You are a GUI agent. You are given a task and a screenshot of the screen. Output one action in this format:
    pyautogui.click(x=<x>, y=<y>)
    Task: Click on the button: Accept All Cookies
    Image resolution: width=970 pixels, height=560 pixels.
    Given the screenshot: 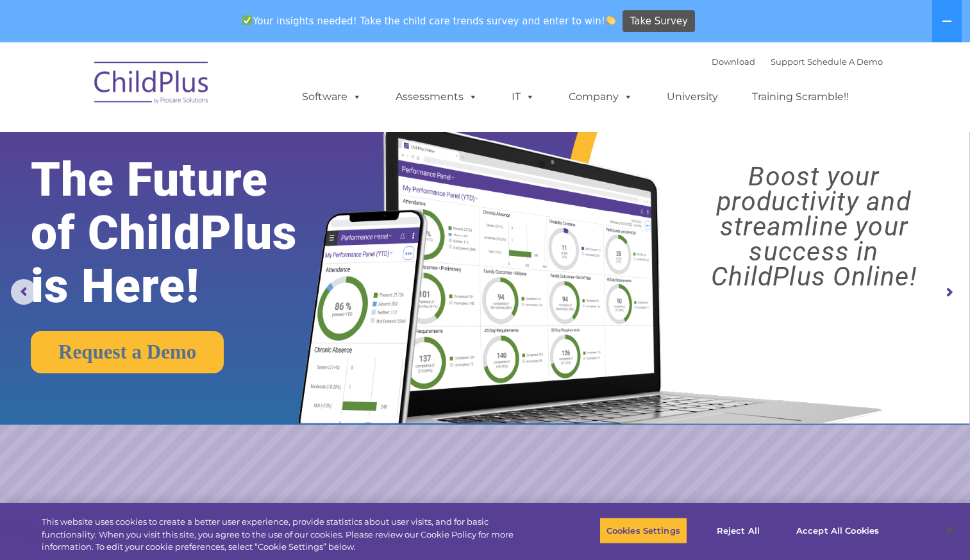 What is the action you would take?
    pyautogui.click(x=837, y=530)
    